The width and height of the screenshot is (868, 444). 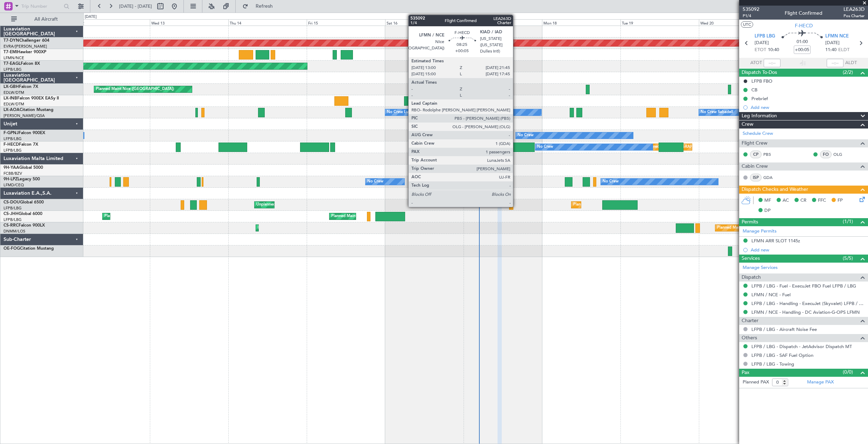 What do you see at coordinates (756, 63) in the screenshot?
I see `span: ATOT` at bounding box center [756, 63].